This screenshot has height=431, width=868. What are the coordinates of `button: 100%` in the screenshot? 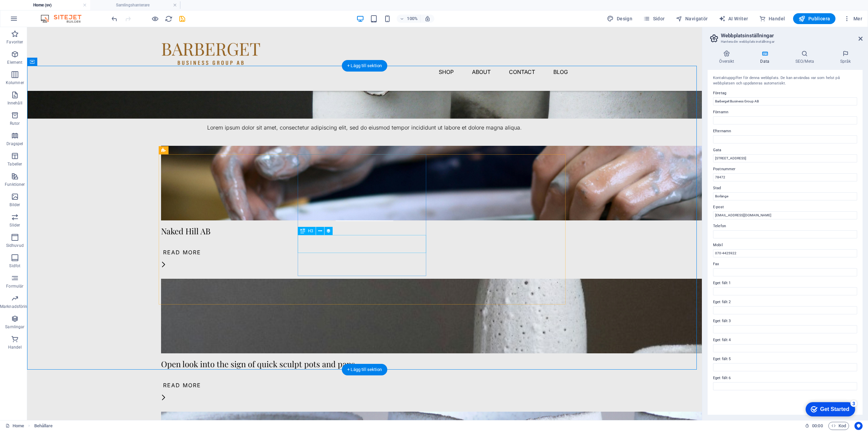 It's located at (408, 19).